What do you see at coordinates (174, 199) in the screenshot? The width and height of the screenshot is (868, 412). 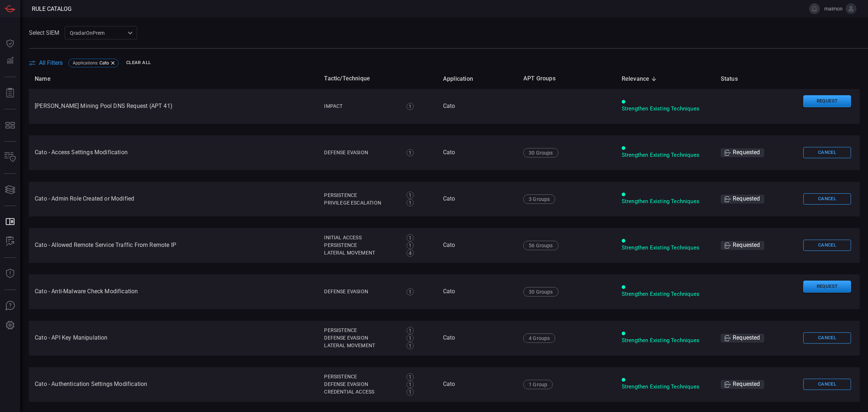 I see `td: Cato - Admin Role Created or Modified` at bounding box center [174, 199].